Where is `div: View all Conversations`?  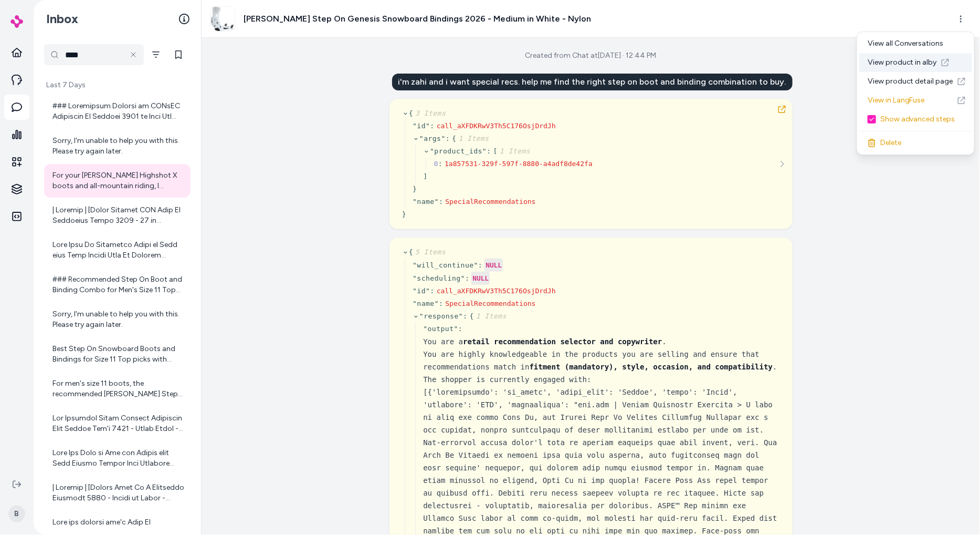 div: View all Conversations is located at coordinates (915, 43).